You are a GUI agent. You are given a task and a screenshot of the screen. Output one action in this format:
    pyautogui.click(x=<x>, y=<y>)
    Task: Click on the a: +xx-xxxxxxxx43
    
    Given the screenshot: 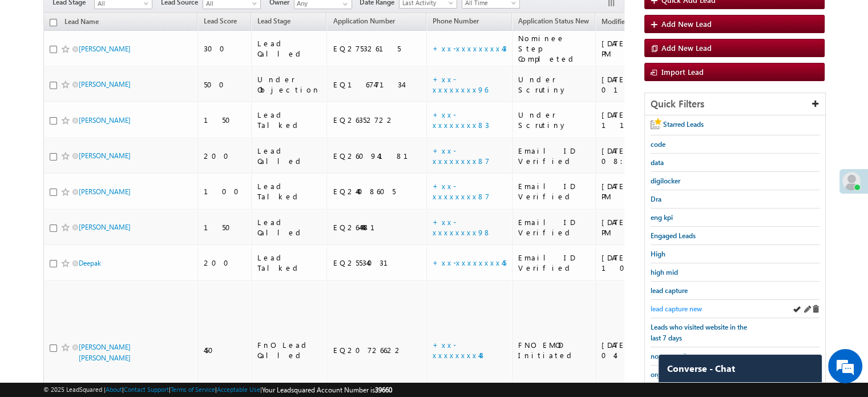 What is the action you would take?
    pyautogui.click(x=470, y=48)
    